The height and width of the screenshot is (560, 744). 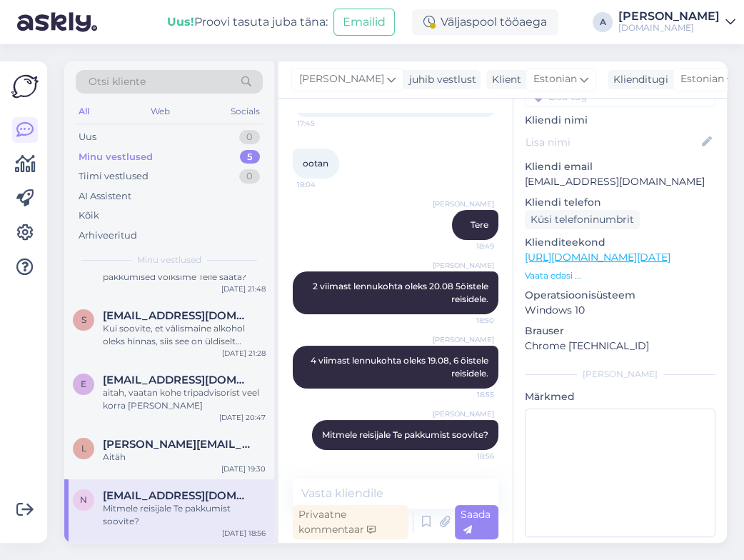 What do you see at coordinates (25, 87) in the screenshot?
I see `img: Askly Logo` at bounding box center [25, 87].